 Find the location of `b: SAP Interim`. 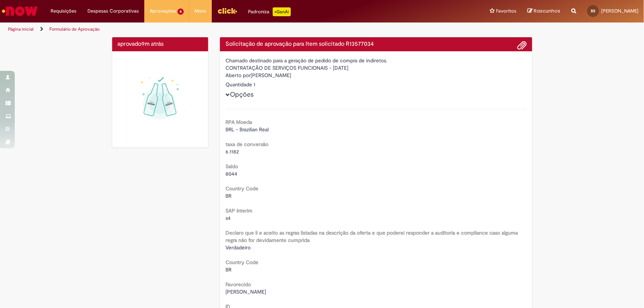

b: SAP Interim is located at coordinates (239, 210).